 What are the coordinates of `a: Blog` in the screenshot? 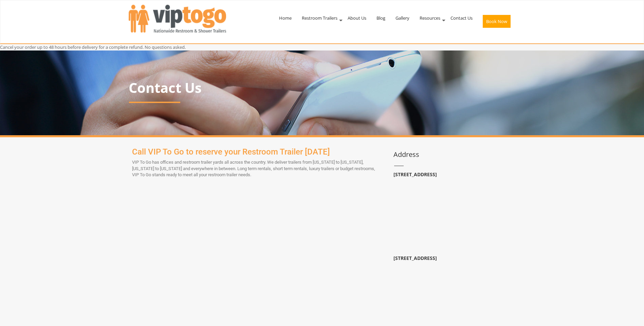 It's located at (381, 18).